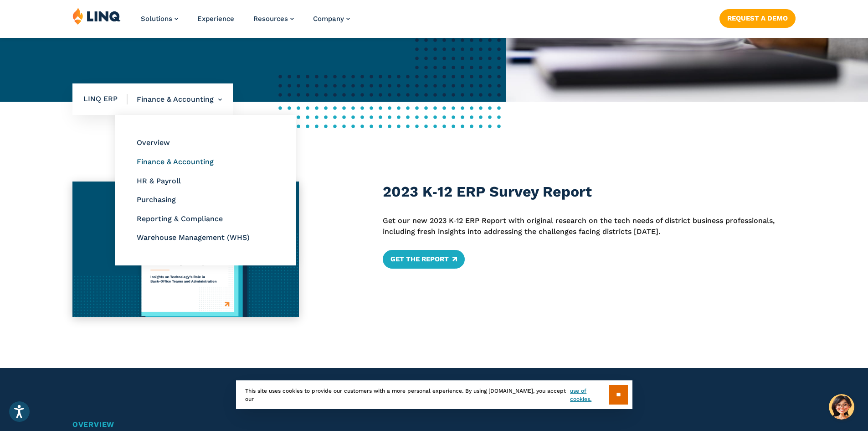  Describe the element at coordinates (434, 395) in the screenshot. I see `div: This site uses cookies to provide our customers with a more personal experience. By using [DOMAIN...` at that location.